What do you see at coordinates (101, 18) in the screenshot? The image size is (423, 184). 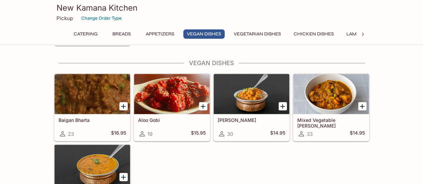 I see `button: Change Order Type` at bounding box center [101, 18].